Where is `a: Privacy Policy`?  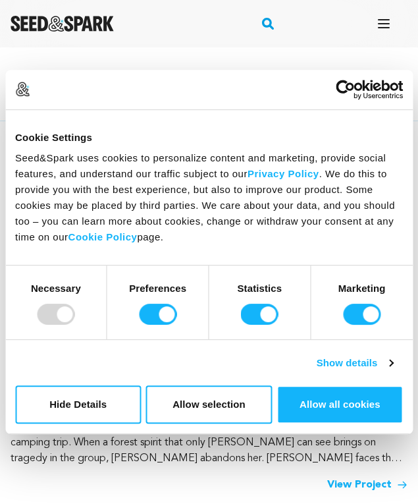 a: Privacy Policy is located at coordinates (283, 173).